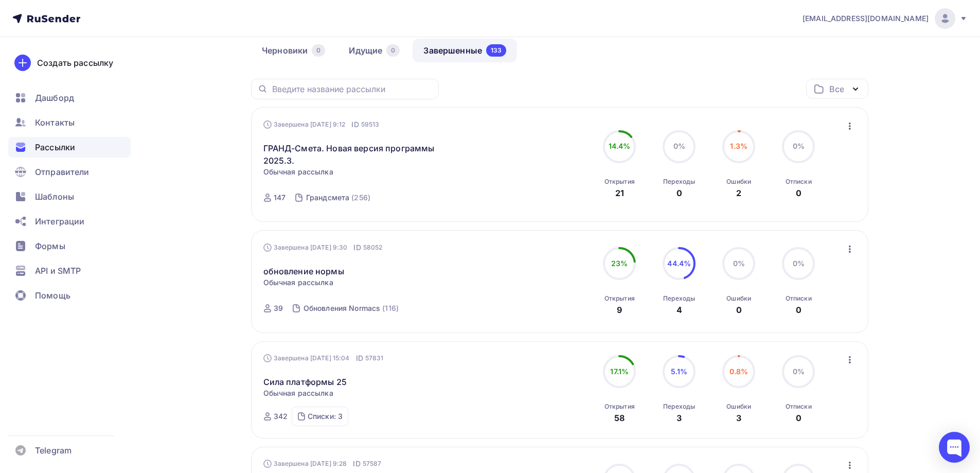 Image resolution: width=980 pixels, height=473 pixels. I want to click on a: Завершенные133, so click(465, 50).